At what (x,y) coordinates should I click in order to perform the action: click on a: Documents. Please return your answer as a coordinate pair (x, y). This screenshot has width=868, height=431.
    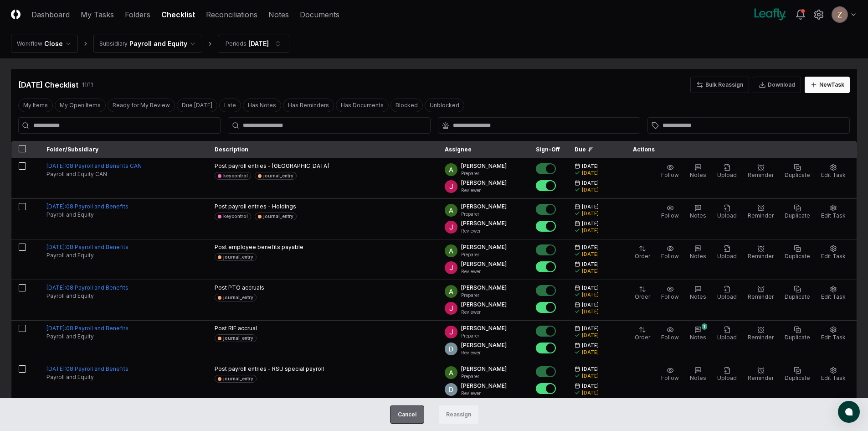
    Looking at the image, I should click on (320, 15).